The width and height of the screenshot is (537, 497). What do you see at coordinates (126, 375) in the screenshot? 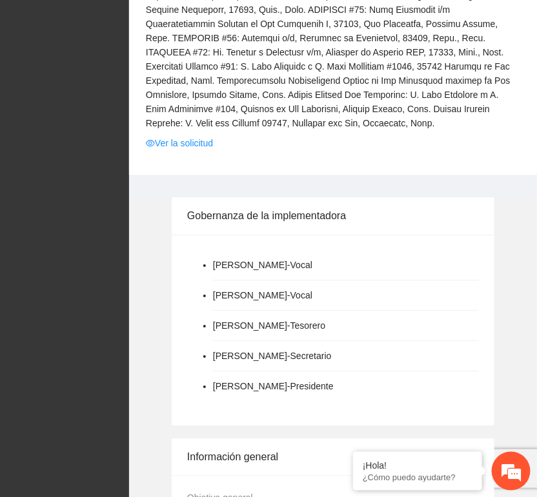
I see `textarea: Escriba su mensaje y pulse “Intro”` at bounding box center [126, 375].